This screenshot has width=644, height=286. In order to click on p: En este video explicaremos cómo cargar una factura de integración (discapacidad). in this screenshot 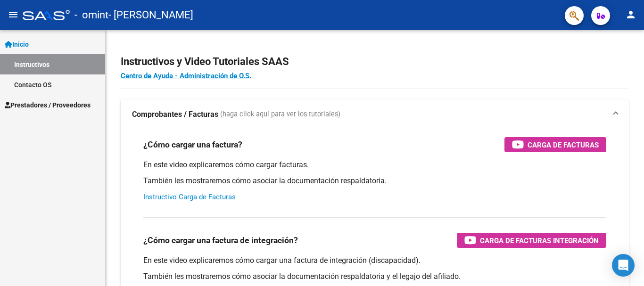, I will do `click(375, 261)`.